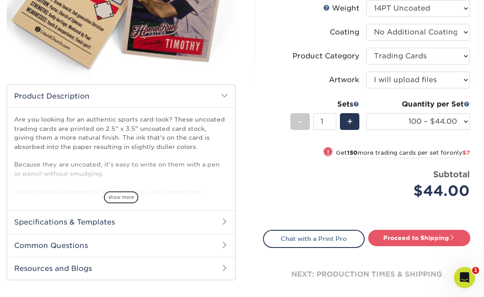  What do you see at coordinates (121, 197) in the screenshot?
I see `span: show more` at bounding box center [121, 197].